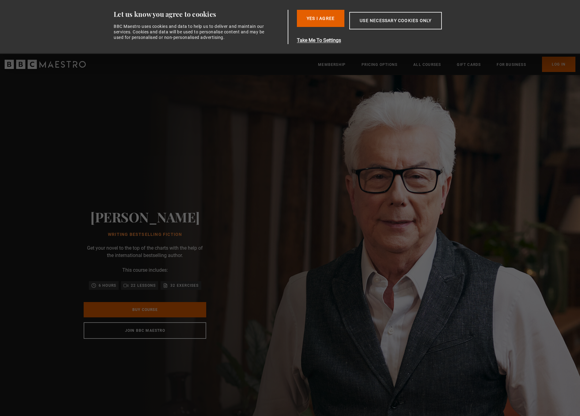  I want to click on a: Gift Cards, so click(469, 65).